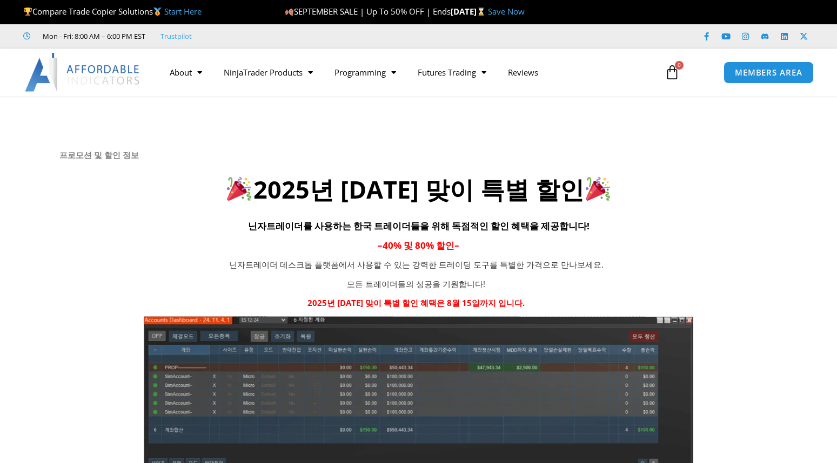 The height and width of the screenshot is (463, 837). Describe the element at coordinates (367, 11) in the screenshot. I see `span: SEPTEMBER SALE | Up To 50% OFF | Ends` at that location.